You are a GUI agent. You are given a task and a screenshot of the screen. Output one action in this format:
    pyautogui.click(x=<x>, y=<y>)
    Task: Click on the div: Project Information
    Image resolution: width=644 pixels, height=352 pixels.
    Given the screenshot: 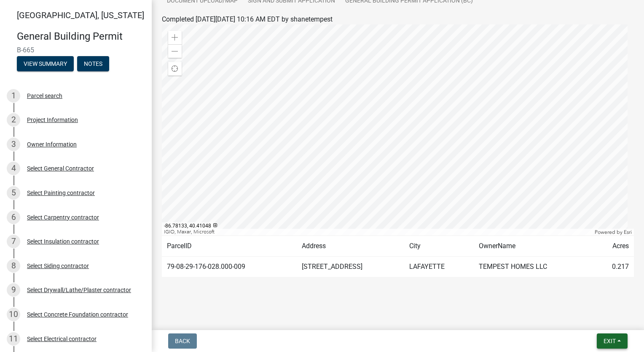 What is the action you would take?
    pyautogui.click(x=52, y=120)
    